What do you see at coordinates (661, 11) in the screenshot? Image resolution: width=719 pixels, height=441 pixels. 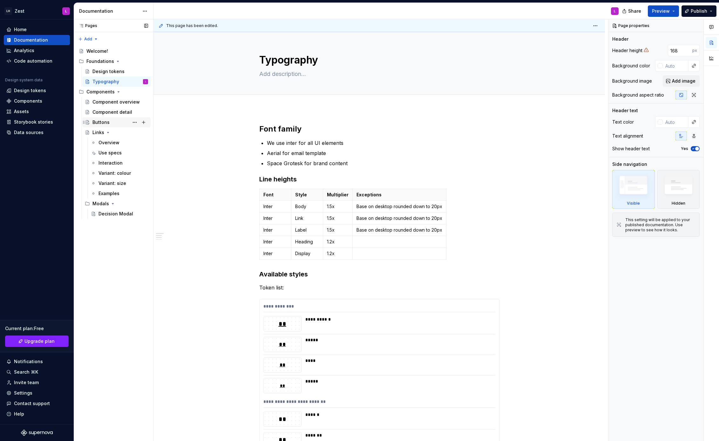 I see `span: Preview` at bounding box center [661, 11].